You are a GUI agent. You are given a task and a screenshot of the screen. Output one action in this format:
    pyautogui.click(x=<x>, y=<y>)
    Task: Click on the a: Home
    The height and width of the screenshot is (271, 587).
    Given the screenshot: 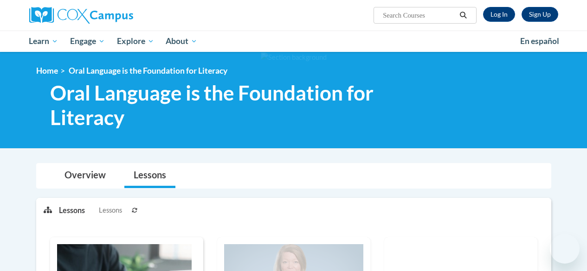 What is the action you would take?
    pyautogui.click(x=47, y=70)
    